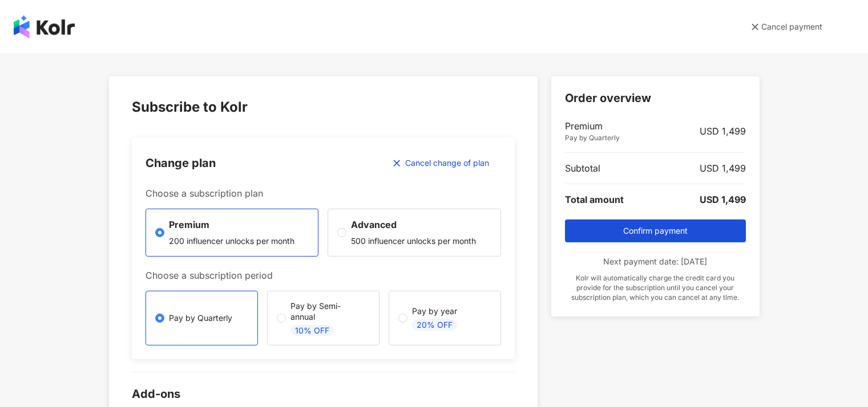  What do you see at coordinates (327, 311) in the screenshot?
I see `p: Pay by Semi-annual` at bounding box center [327, 311].